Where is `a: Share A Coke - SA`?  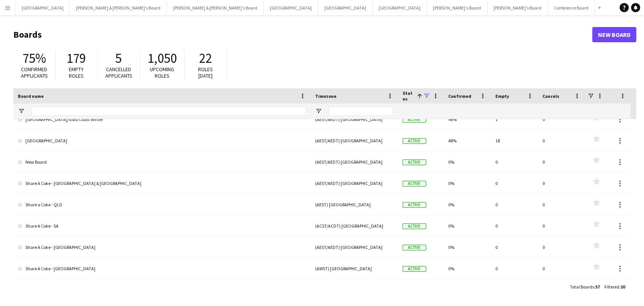
a: Share A Coke - SA is located at coordinates (162, 226).